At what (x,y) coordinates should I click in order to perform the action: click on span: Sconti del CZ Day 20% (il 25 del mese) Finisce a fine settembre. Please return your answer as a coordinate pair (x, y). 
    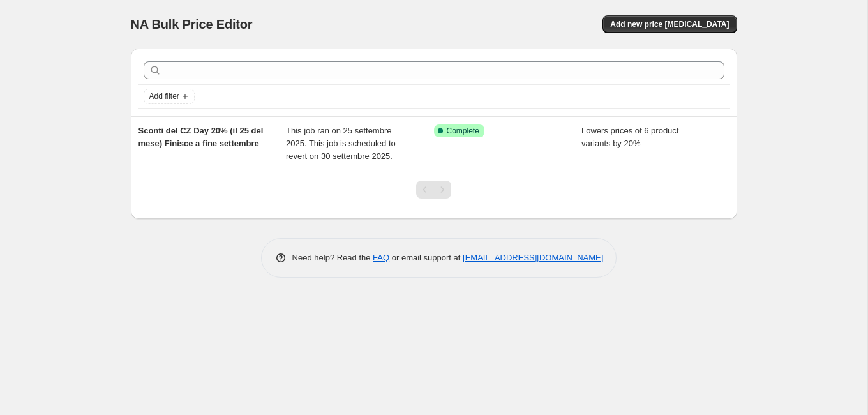
    Looking at the image, I should click on (201, 136).